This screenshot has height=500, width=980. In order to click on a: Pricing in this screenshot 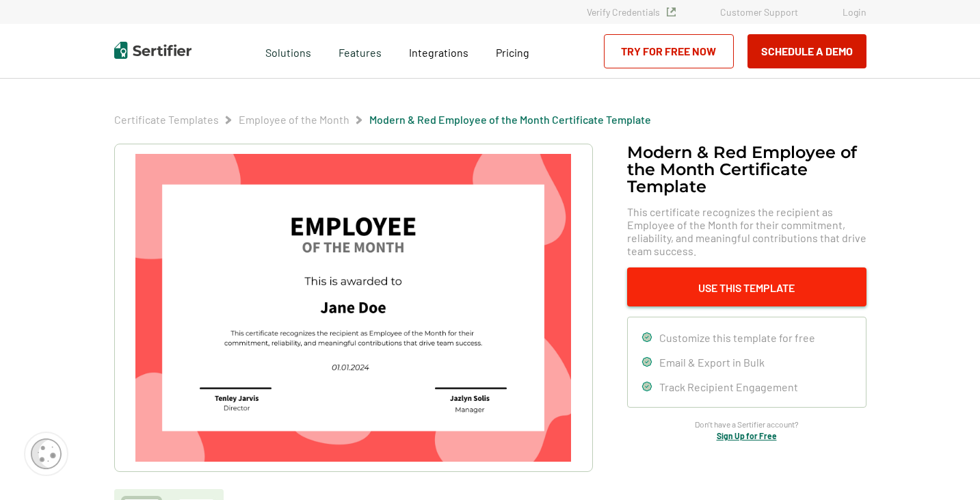, I will do `click(512, 51)`.